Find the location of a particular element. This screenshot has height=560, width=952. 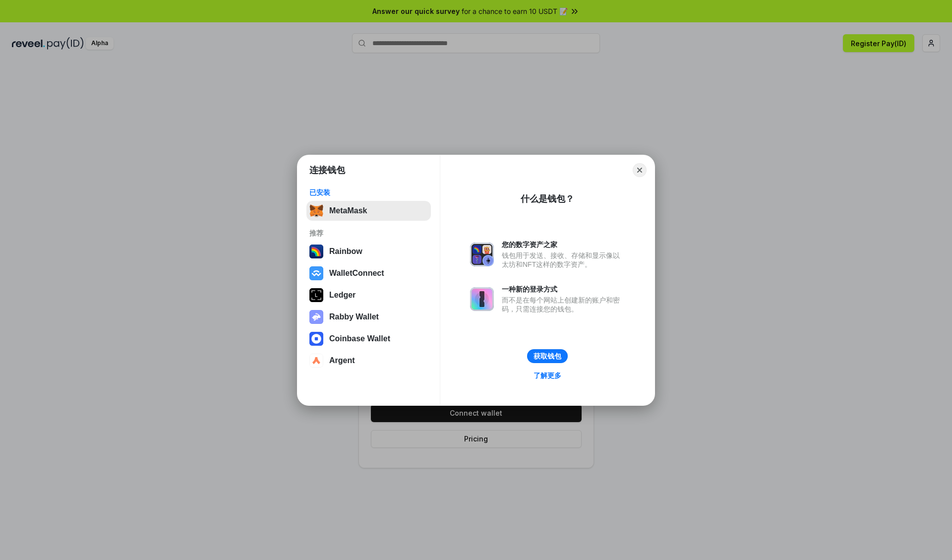

div: Ledger is located at coordinates (342, 295).